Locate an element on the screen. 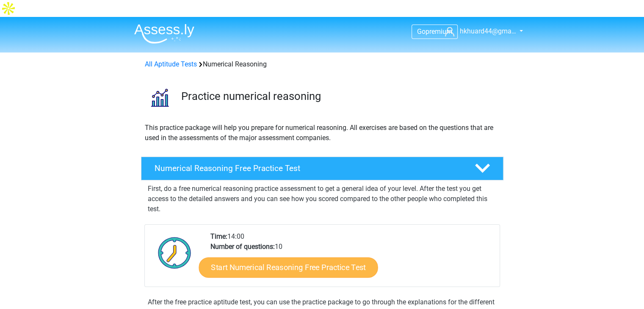 The image size is (644, 309). a: Gopremium is located at coordinates (435, 31).